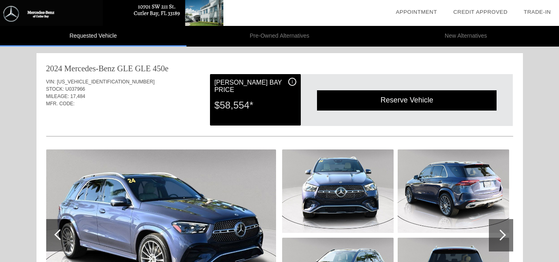 This screenshot has height=262, width=559. What do you see at coordinates (406, 100) in the screenshot?
I see `div: Reserve Vehicle` at bounding box center [406, 100].